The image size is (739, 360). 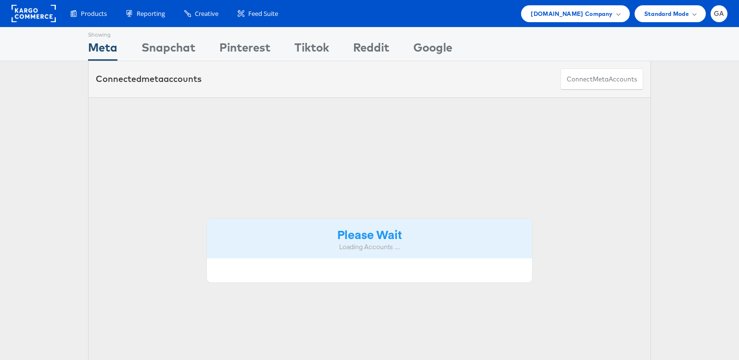 What do you see at coordinates (719, 13) in the screenshot?
I see `span: GA` at bounding box center [719, 13].